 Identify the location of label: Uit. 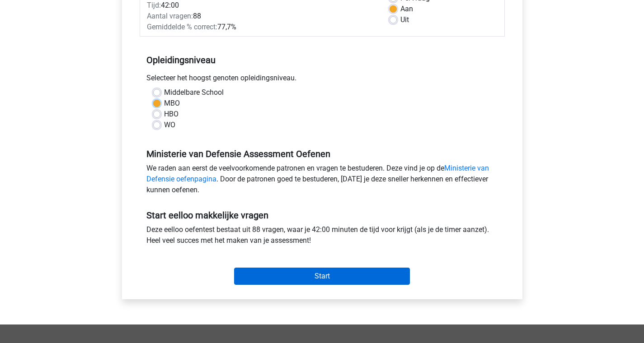
(404, 20).